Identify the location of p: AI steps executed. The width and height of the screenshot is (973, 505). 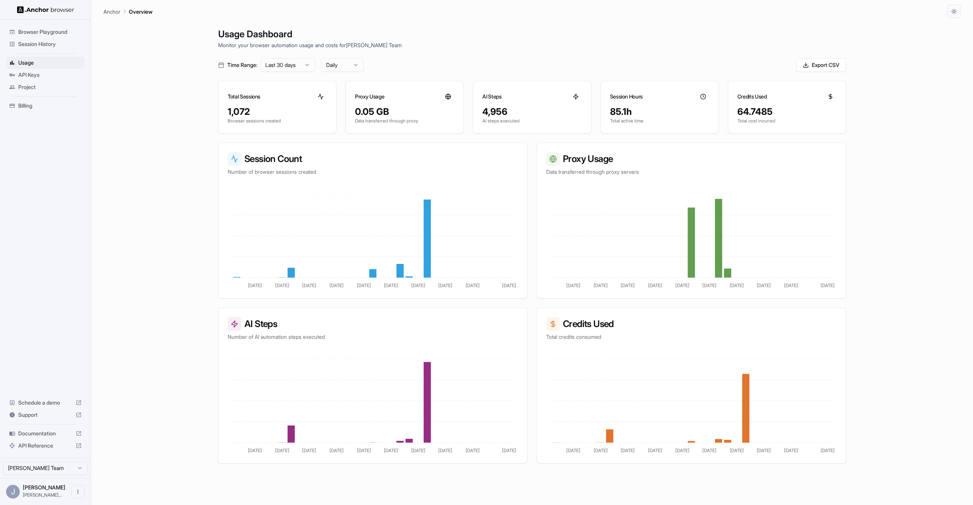
(532, 121).